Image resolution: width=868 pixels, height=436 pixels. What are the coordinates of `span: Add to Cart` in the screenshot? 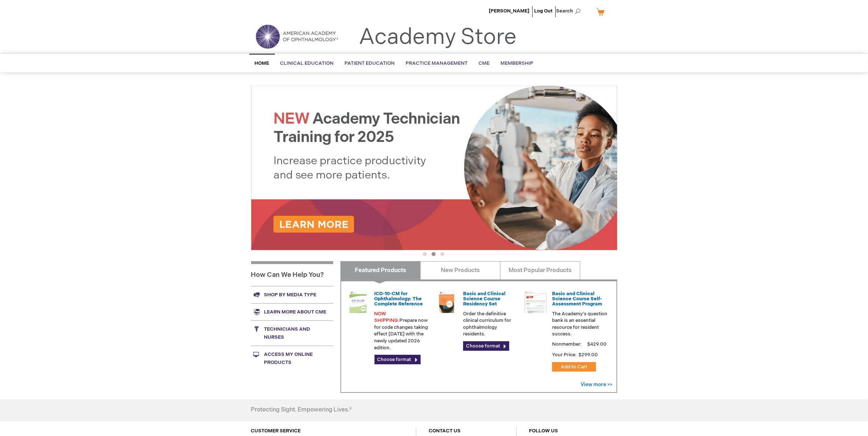 It's located at (574, 367).